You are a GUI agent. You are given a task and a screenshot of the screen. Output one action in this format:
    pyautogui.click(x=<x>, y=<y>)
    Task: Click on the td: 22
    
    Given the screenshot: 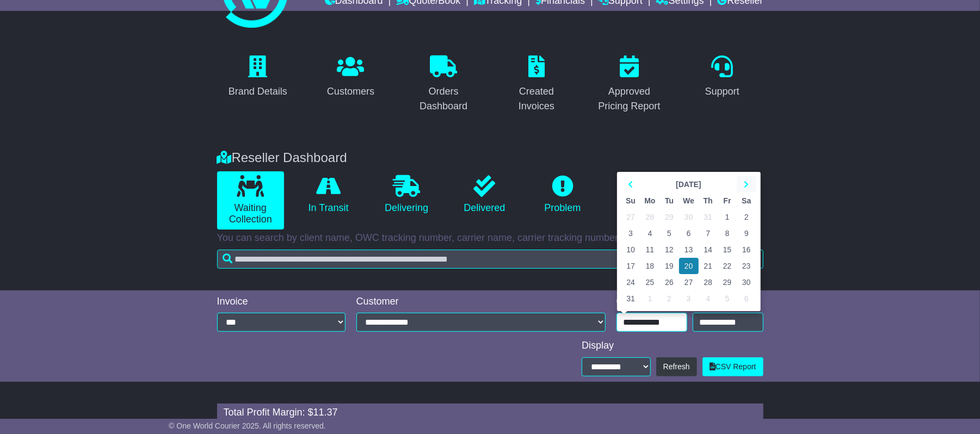 What is the action you would take?
    pyautogui.click(x=727, y=266)
    